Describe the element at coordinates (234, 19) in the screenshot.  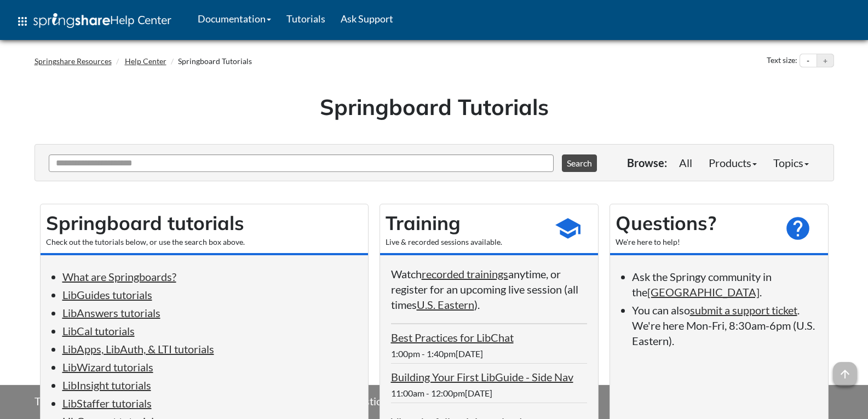
I see `a: Documentation` at that location.